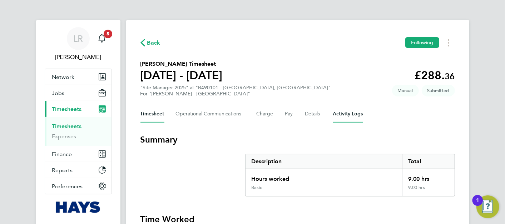  I want to click on button: Timesheet, so click(152, 114).